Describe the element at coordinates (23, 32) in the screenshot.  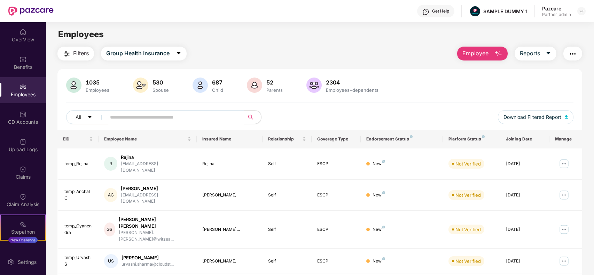
I see `img: svg+xml;base64,PHN2ZyBpZD0iSG9tZSIgeG1sbnM9Imh0dHA6Ly93d3cudzMub3JnLzIwMDAvc3ZnIiB3aWR0aD0iMjAiIG...` at that location.